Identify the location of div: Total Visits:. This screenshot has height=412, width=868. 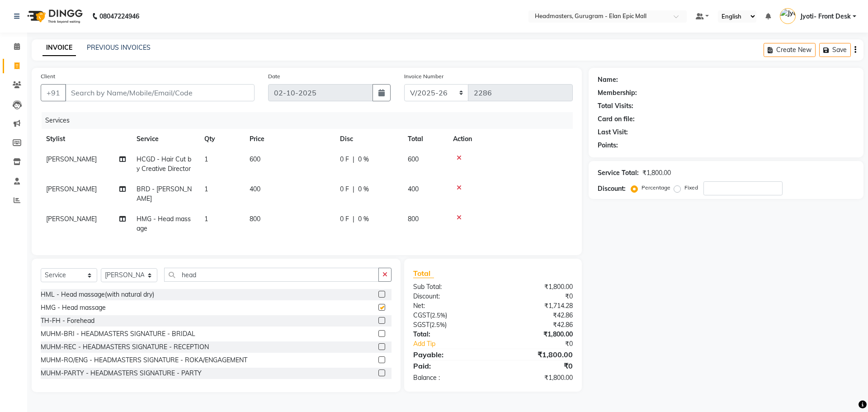
(615, 106).